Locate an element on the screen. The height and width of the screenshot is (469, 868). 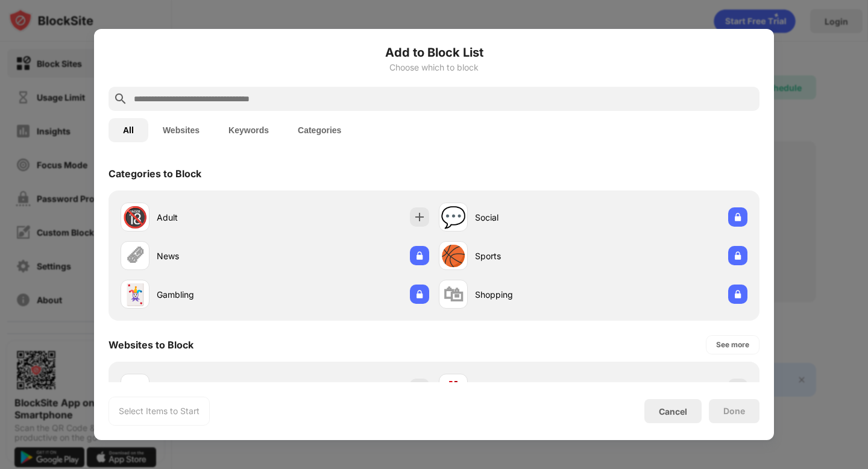
div: Gambling is located at coordinates (216, 294).